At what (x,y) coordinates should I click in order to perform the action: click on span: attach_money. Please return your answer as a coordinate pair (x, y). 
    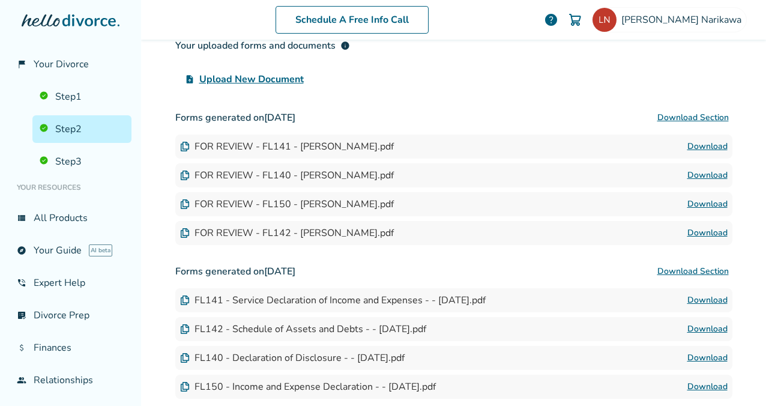
    Looking at the image, I should click on (22, 348).